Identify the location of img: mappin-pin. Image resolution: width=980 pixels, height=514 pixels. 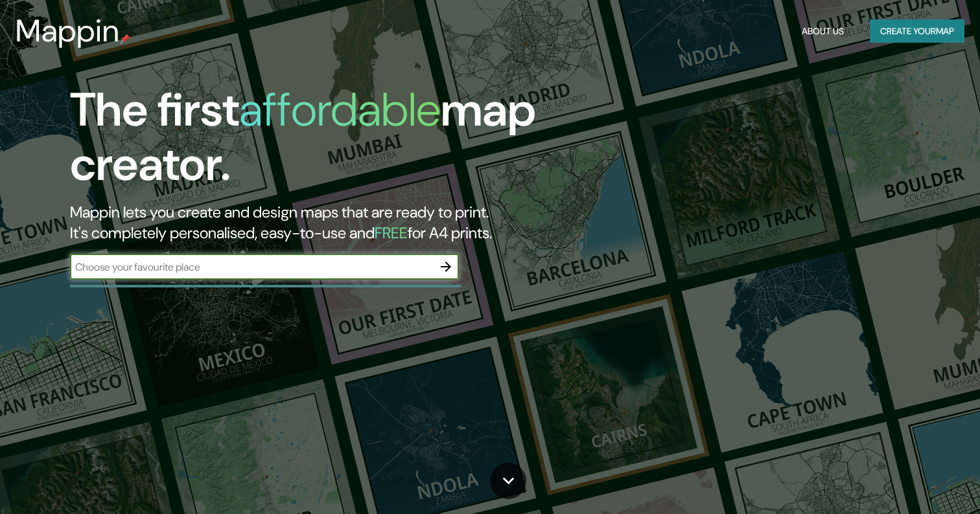
(126, 39).